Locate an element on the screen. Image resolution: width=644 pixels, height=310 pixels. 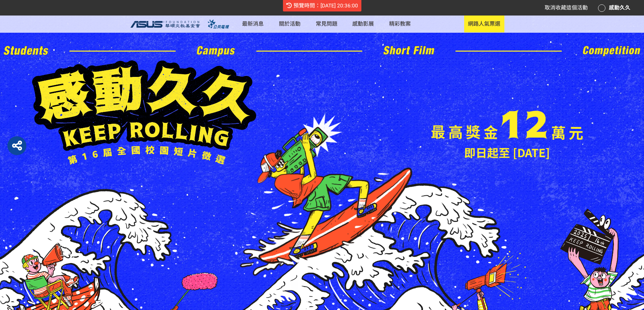
a: 常見問題 is located at coordinates (326, 24).